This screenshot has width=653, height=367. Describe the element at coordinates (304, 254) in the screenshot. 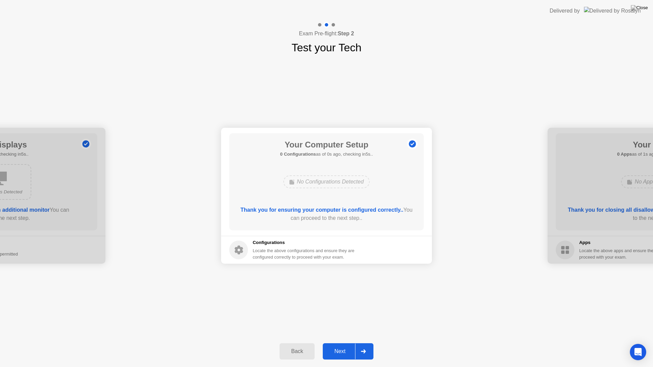

I see `div: Locate the above configurations and ensure they are configured correctly to proceed with your exam.` at that location.